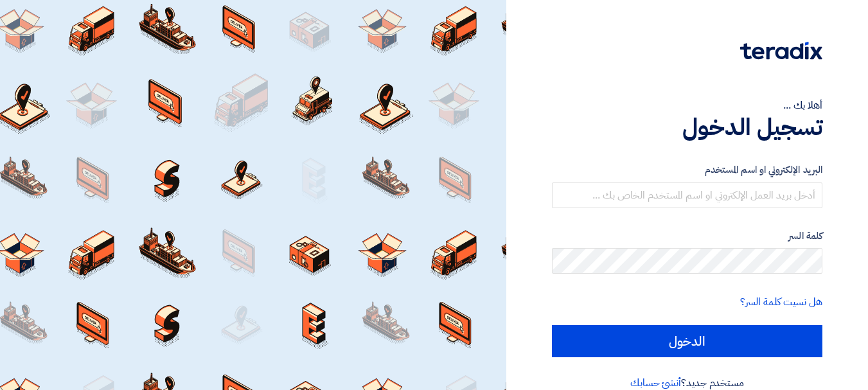 This screenshot has height=390, width=868. Describe the element at coordinates (687, 127) in the screenshot. I see `h1: تسجيل الدخول` at that location.